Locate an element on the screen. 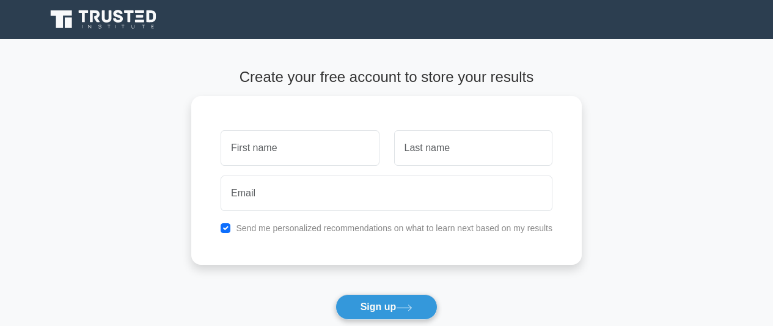  input: First name is located at coordinates (299, 148).